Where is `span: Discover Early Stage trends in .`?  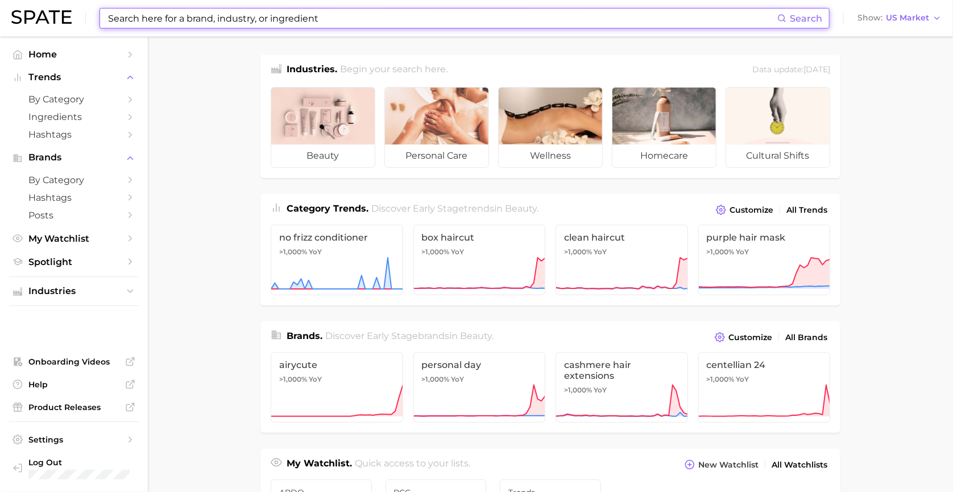
span: Discover Early Stage trends in . is located at coordinates (455, 208).